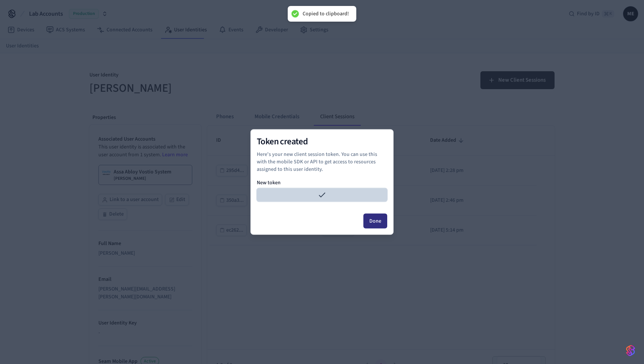 This screenshot has height=364, width=644. I want to click on button: Done, so click(375, 221).